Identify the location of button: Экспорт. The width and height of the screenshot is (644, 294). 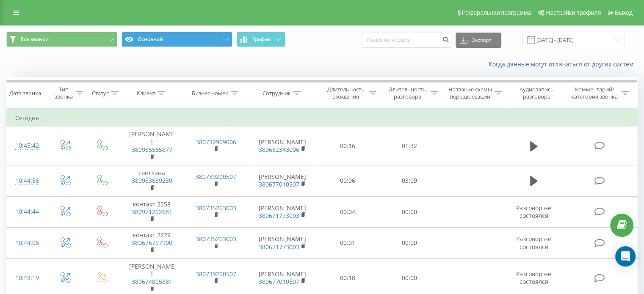
(478, 40).